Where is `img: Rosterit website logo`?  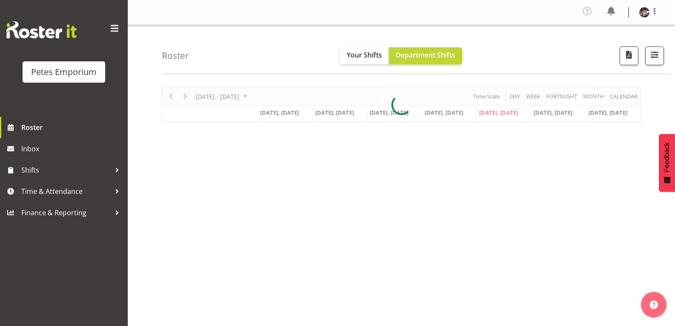
img: Rosterit website logo is located at coordinates (41, 30).